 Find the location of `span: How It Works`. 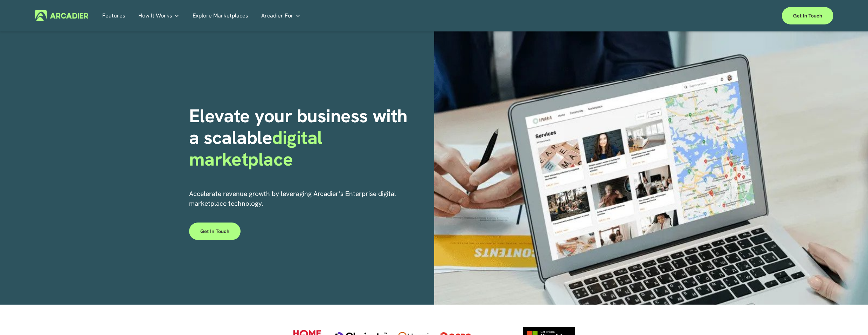

span: How It Works is located at coordinates (155, 16).